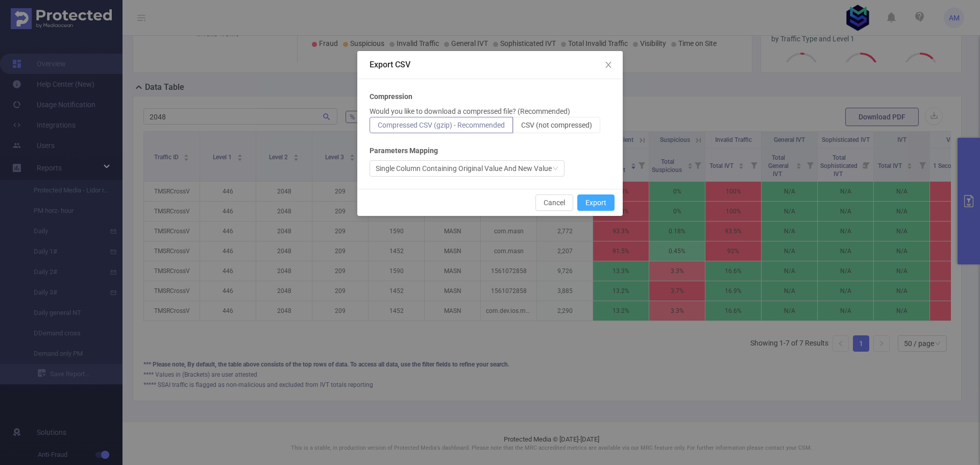  I want to click on b: Compression, so click(391, 97).